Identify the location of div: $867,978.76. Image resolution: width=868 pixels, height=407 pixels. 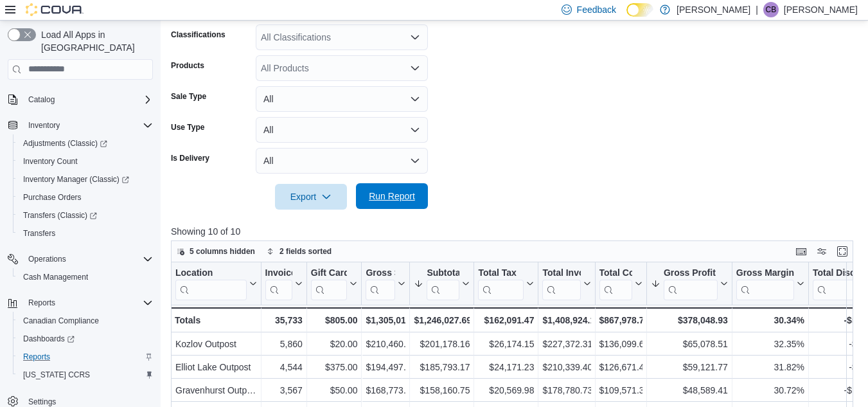
(620, 320).